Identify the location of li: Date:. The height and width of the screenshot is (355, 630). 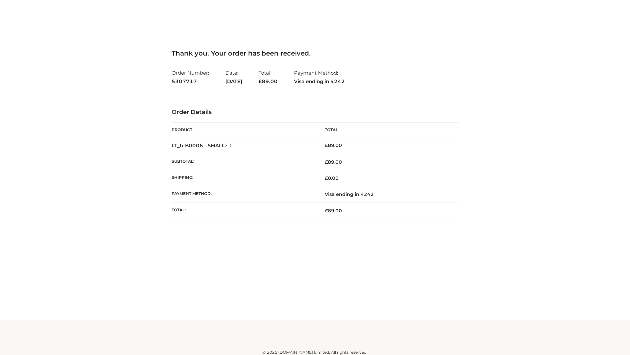
(234, 77).